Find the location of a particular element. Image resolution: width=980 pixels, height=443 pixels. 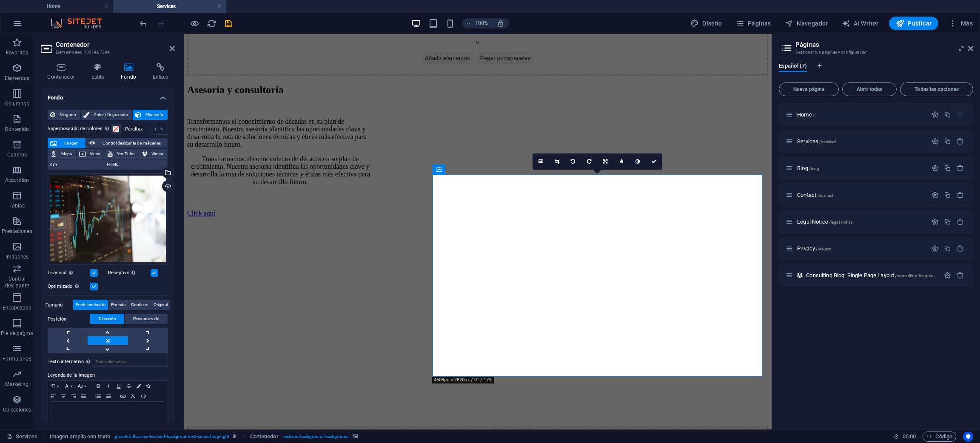

span: Pegar portapapeles is located at coordinates (321, 24).